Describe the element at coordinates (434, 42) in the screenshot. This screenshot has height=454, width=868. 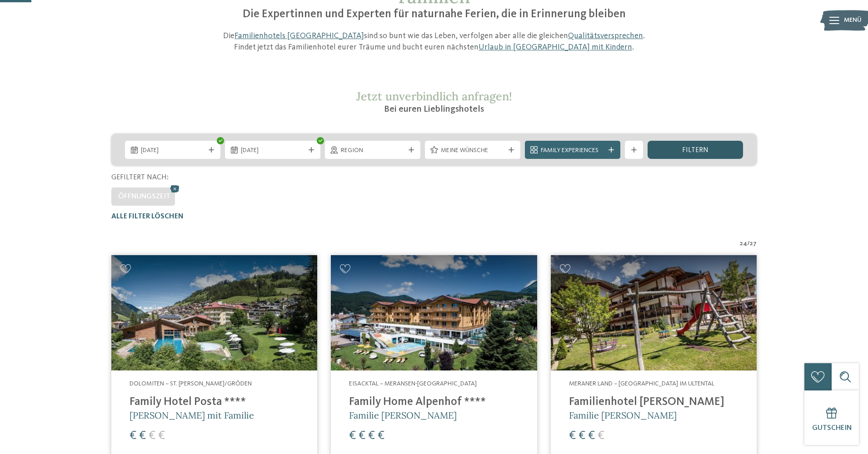
I see `p: Die sind so bunt wie das Leben, verfolgen aber alle die gleichen . Findet jetzt das Familienhotel...` at that location.